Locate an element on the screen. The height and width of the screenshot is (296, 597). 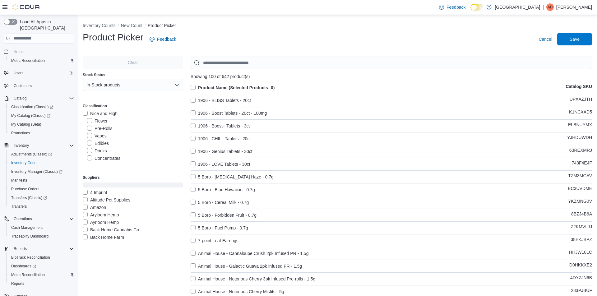
p: YKZMNG0V is located at coordinates (580, 202).